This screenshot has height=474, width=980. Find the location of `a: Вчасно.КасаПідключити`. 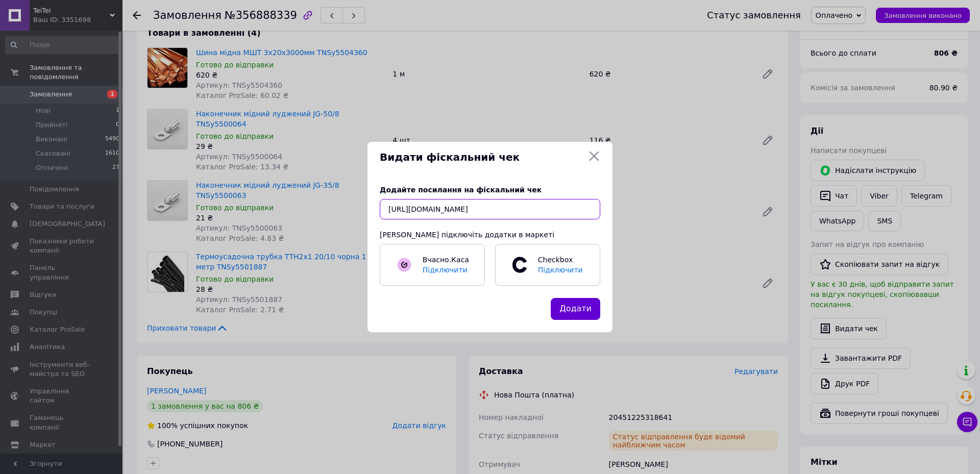

a: Вчасно.КасаПідключити is located at coordinates (433, 265).